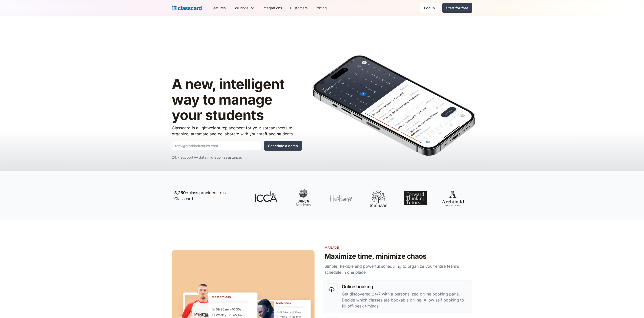 The width and height of the screenshot is (644, 318). Describe the element at coordinates (398, 247) in the screenshot. I see `p: Manage` at that location.